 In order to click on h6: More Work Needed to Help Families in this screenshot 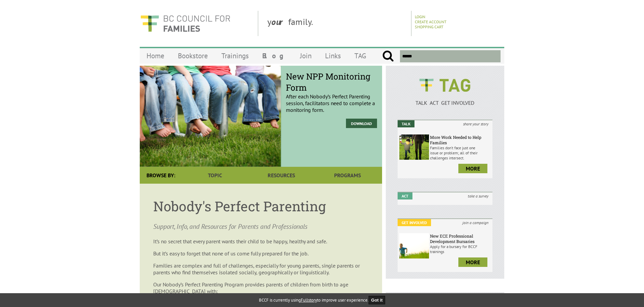, I will do `click(460, 140)`.